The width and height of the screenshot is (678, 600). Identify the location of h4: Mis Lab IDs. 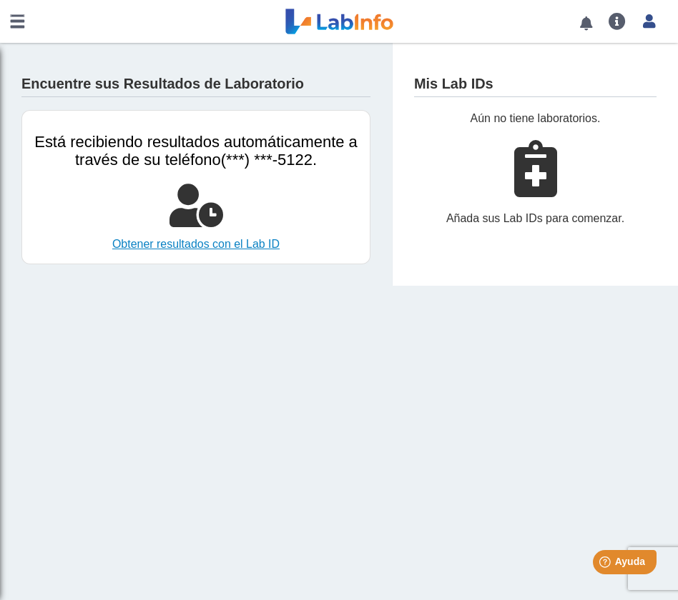
(453, 84).